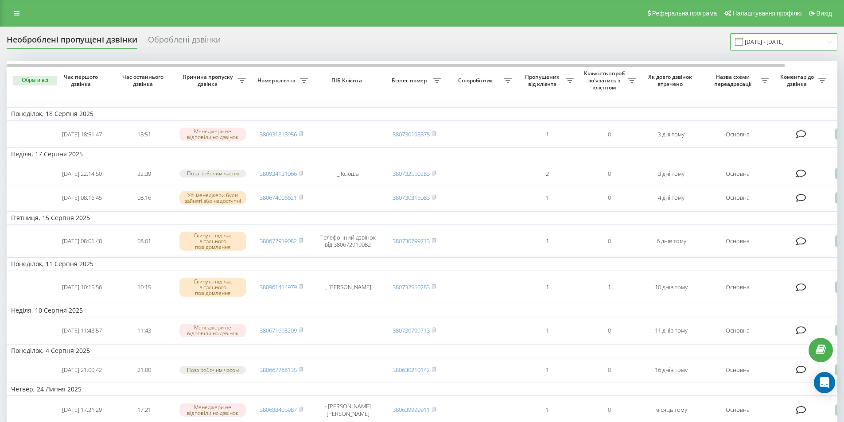 The height and width of the screenshot is (422, 844). Describe the element at coordinates (824, 13) in the screenshot. I see `span: Вихід` at that location.